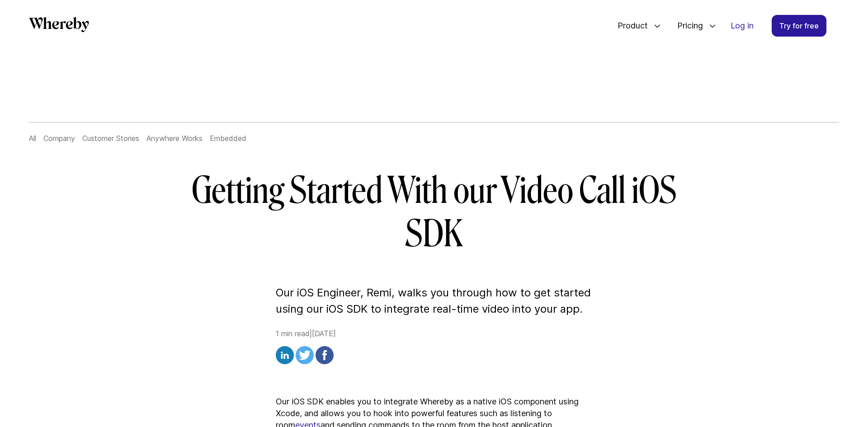  What do you see at coordinates (799, 26) in the screenshot?
I see `a: Try for free` at bounding box center [799, 26].